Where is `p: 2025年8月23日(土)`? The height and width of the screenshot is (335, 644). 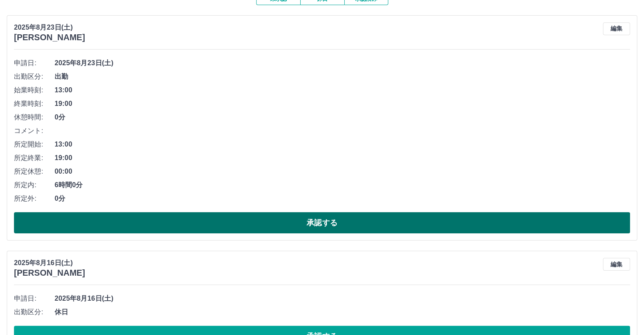 p: 2025年8月23日(土) is located at coordinates (49, 28).